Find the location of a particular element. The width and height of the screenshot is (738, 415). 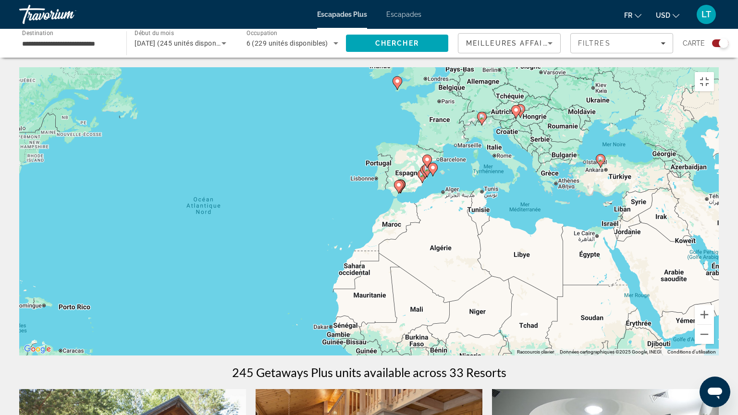

a: Ouvrir cette zone dans Google Maps (dans une nouvelle fenêtre) is located at coordinates (37, 349).